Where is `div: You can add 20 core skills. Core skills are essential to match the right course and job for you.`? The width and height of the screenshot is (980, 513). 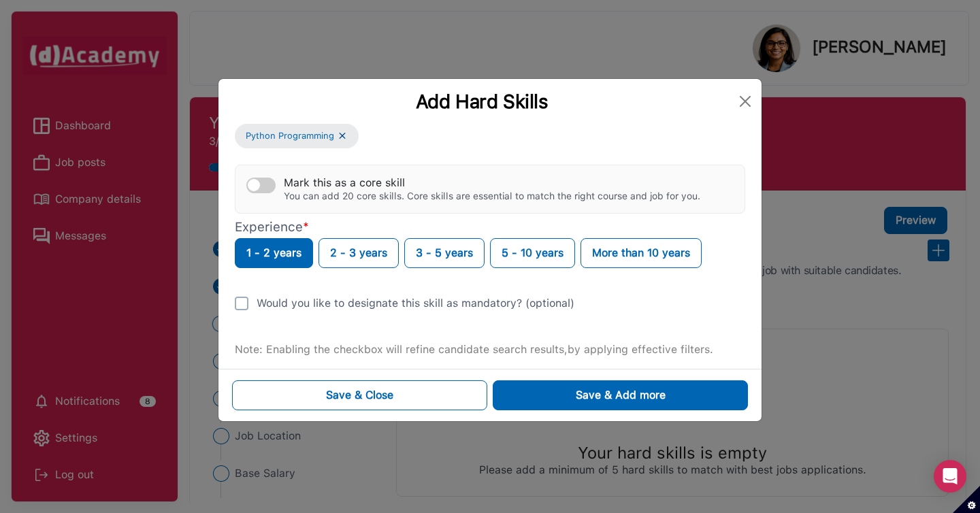
div: You can add 20 core skills. Core skills are essential to match the right course and job for you. is located at coordinates (492, 196).